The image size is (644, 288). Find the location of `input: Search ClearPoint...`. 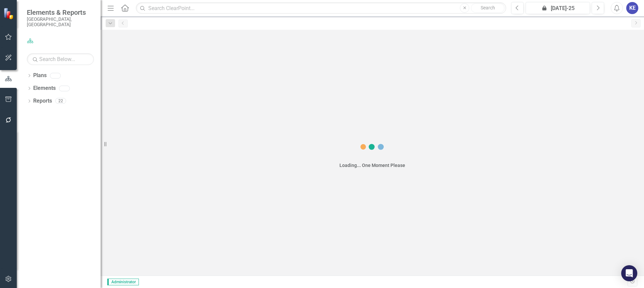

input: Search ClearPoint... is located at coordinates (321, 8).